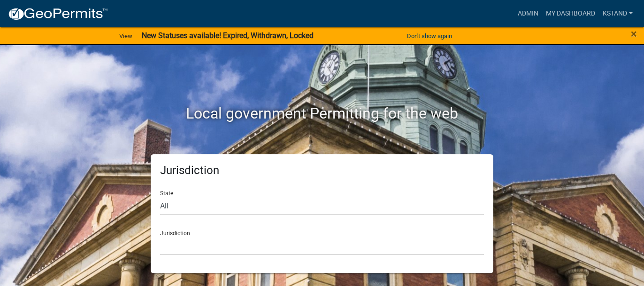 The width and height of the screenshot is (644, 286). I want to click on a: kstand, so click(618, 14).